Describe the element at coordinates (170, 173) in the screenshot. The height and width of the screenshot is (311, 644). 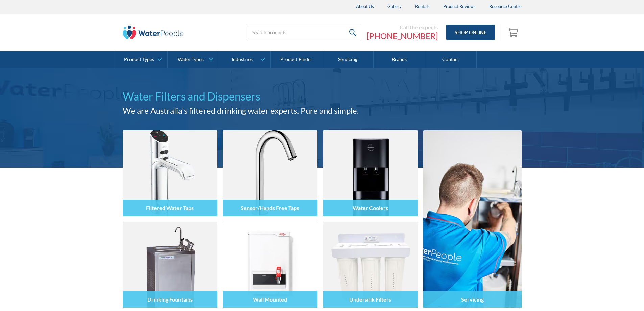
I see `a: Filtered Water Taps` at that location.